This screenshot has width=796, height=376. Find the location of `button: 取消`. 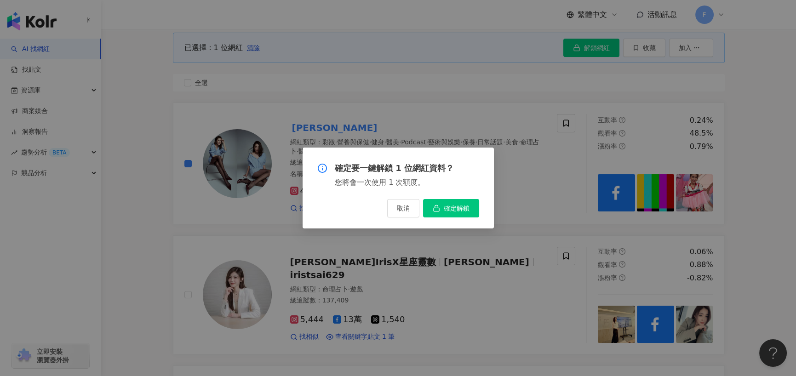

button: 取消 is located at coordinates (403, 208).